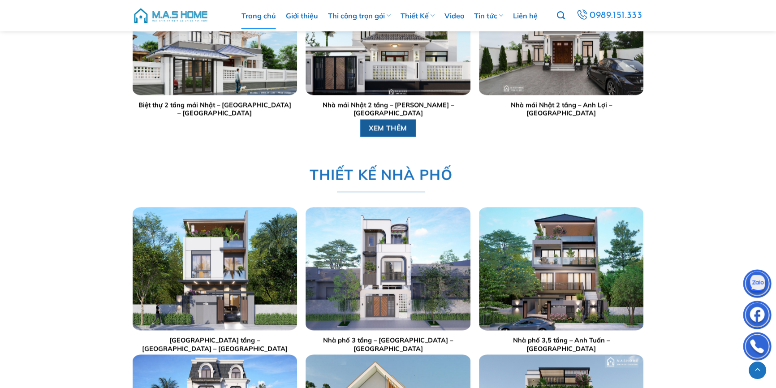 Image resolution: width=776 pixels, height=388 pixels. What do you see at coordinates (757, 370) in the screenshot?
I see `a: Lên đầu trang` at bounding box center [757, 370].